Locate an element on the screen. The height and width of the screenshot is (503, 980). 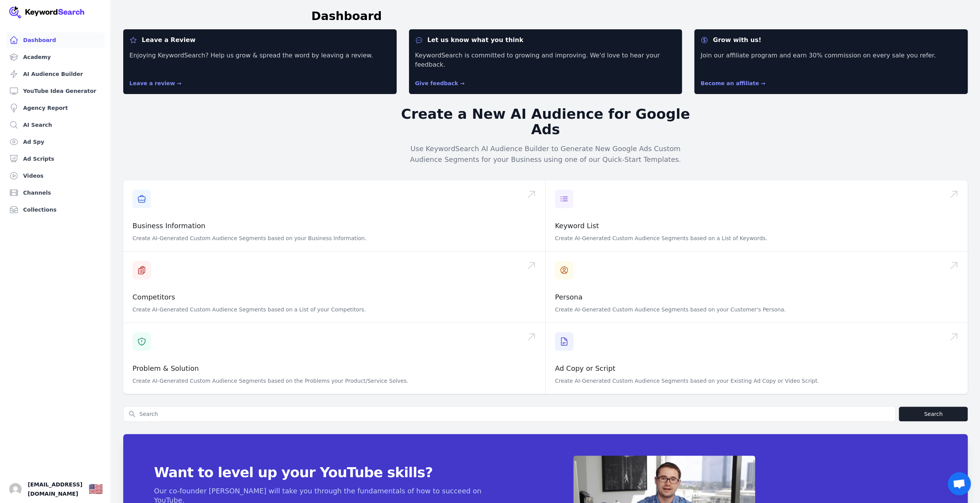
a: Dashboard is located at coordinates (55, 40).